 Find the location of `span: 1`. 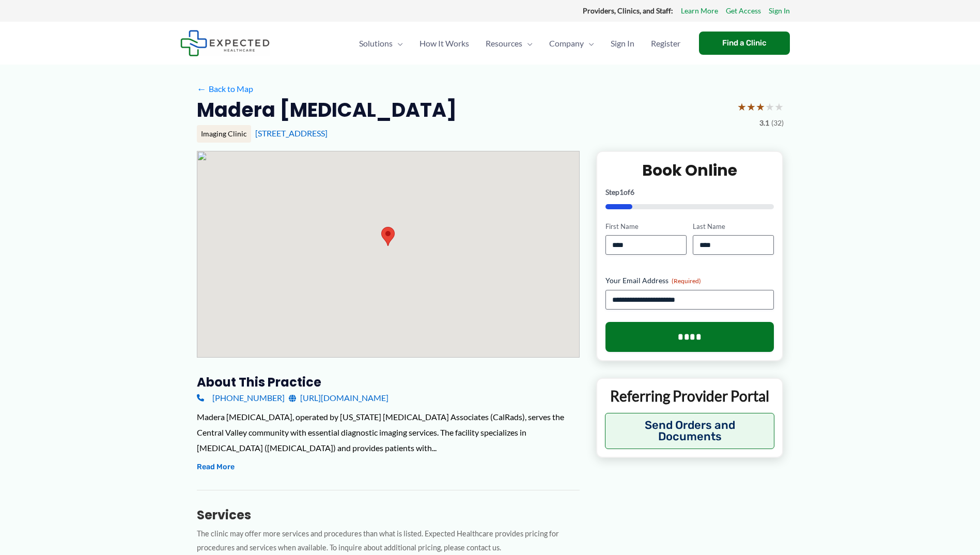

span: 1 is located at coordinates (621, 192).